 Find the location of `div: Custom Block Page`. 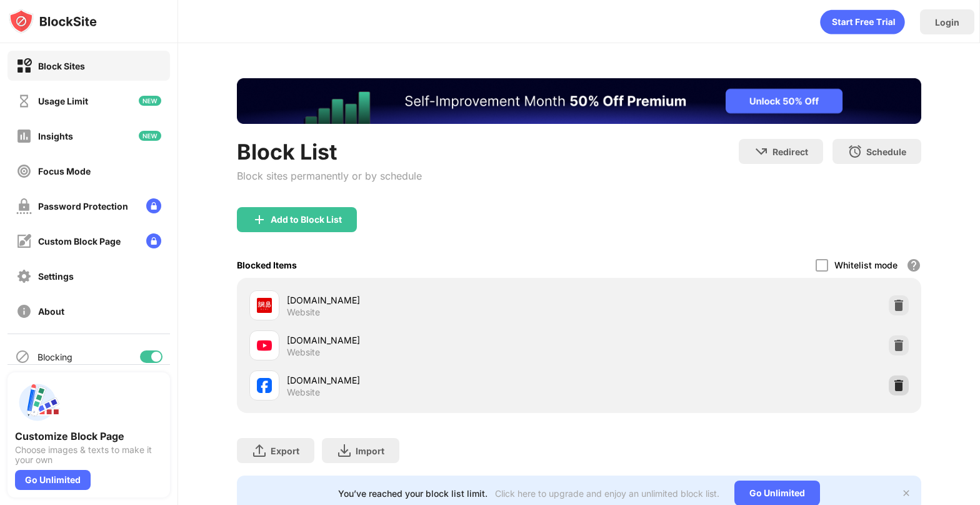

div: Custom Block Page is located at coordinates (80, 241).